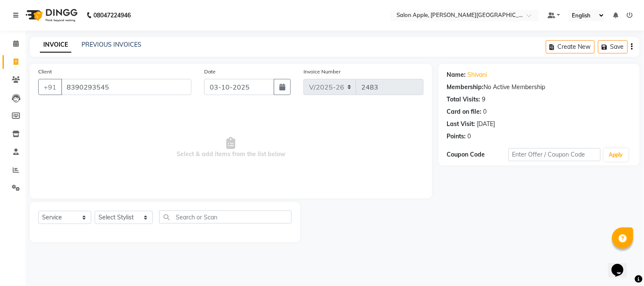  I want to click on span: Select & add items from the list below, so click(231, 148).